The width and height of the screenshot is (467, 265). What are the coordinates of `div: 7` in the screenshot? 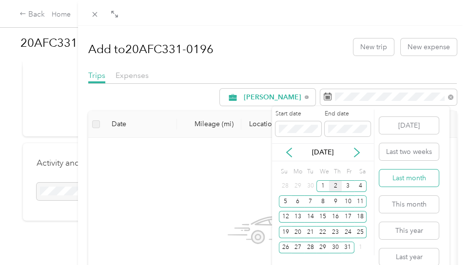 It's located at (310, 201).